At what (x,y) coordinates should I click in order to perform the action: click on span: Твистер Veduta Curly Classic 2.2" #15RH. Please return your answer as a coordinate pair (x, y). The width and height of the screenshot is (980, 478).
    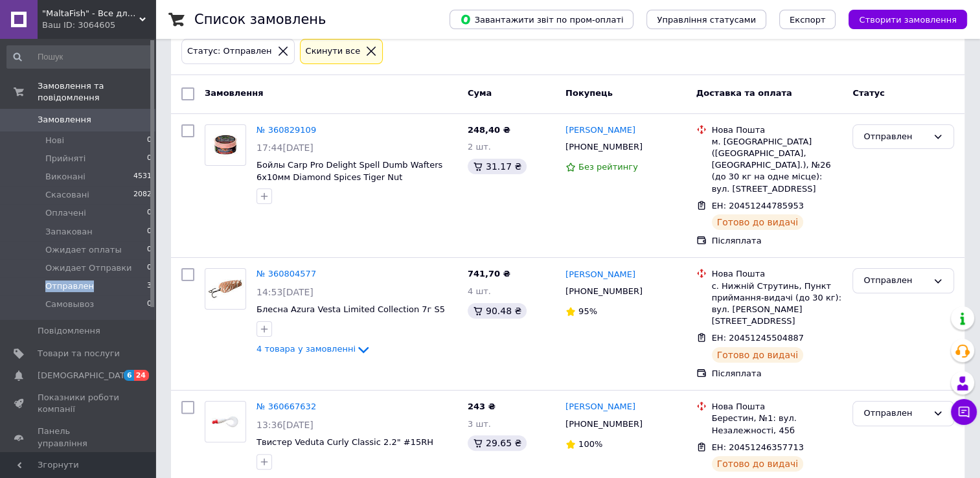
    Looking at the image, I should click on (345, 442).